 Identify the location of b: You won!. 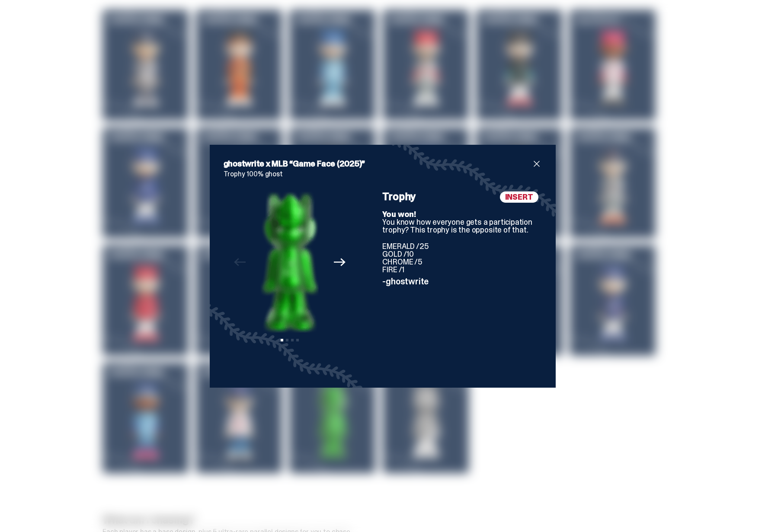
(399, 214).